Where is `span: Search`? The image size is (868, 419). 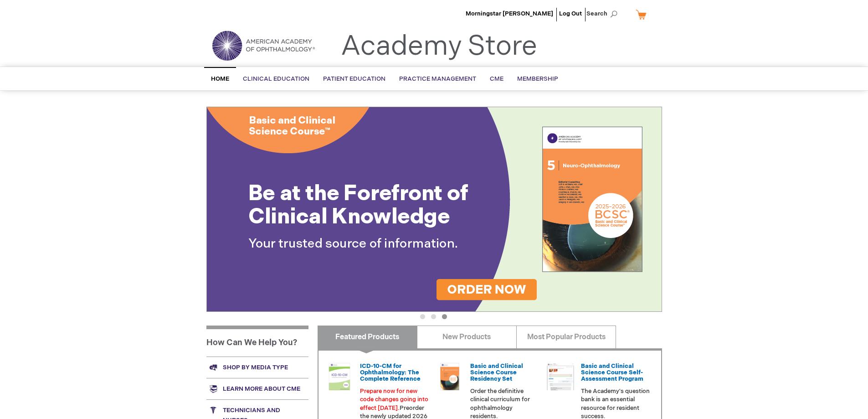
span: Search is located at coordinates (604, 13).